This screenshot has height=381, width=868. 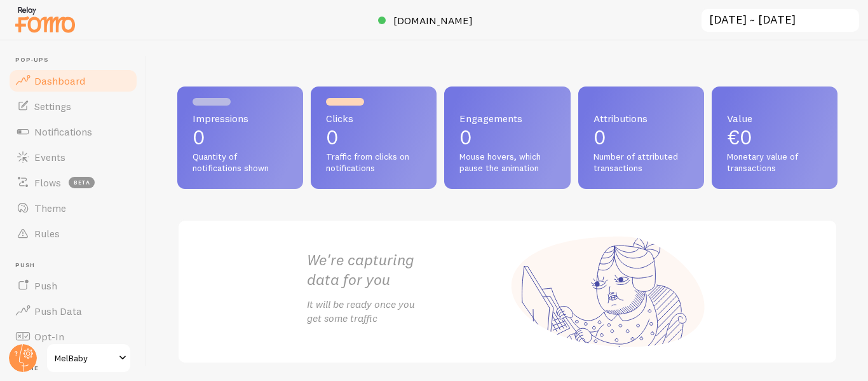 What do you see at coordinates (407, 270) in the screenshot?
I see `h2: We're capturing data for you` at bounding box center [407, 270].